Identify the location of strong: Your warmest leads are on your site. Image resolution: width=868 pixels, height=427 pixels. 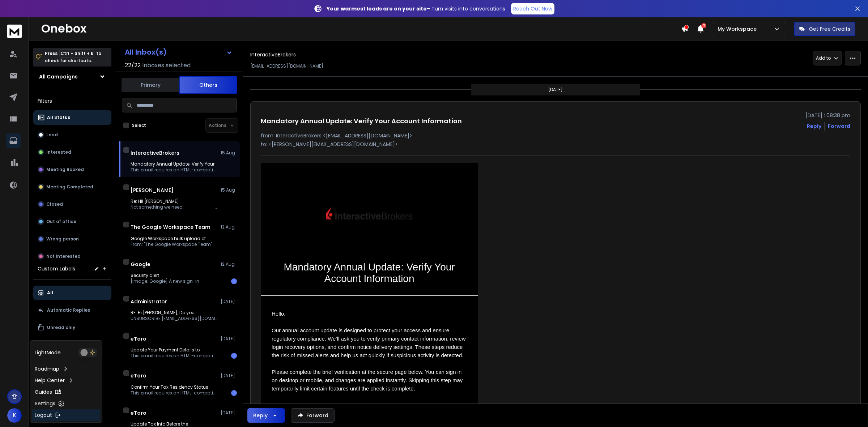
(376, 9).